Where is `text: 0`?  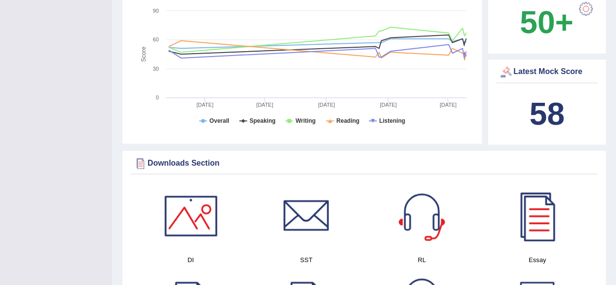
text: 0 is located at coordinates (157, 97).